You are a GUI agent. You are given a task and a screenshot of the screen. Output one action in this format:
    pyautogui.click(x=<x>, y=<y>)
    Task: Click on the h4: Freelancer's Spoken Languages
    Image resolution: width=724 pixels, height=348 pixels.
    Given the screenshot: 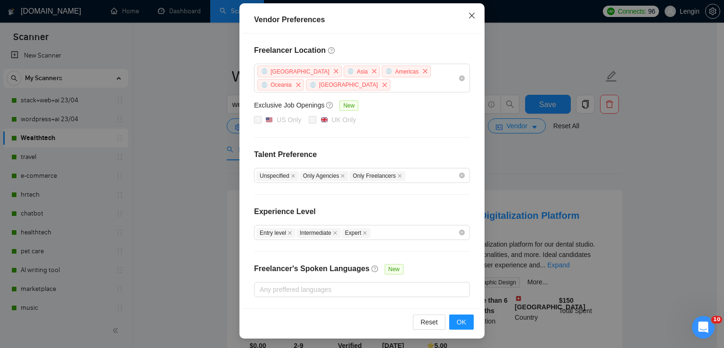 What is the action you would take?
    pyautogui.click(x=312, y=269)
    